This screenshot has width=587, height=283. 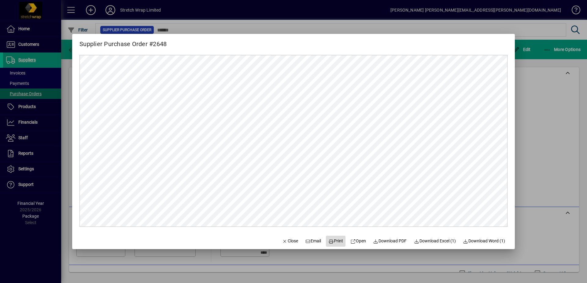 I want to click on span: Email, so click(x=313, y=241).